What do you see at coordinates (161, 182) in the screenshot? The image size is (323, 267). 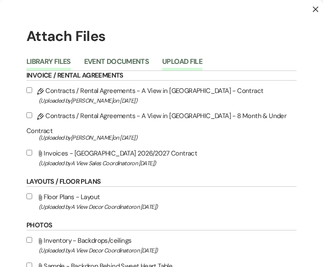 I see `h6: Layouts / Floor Plans` at bounding box center [161, 182].